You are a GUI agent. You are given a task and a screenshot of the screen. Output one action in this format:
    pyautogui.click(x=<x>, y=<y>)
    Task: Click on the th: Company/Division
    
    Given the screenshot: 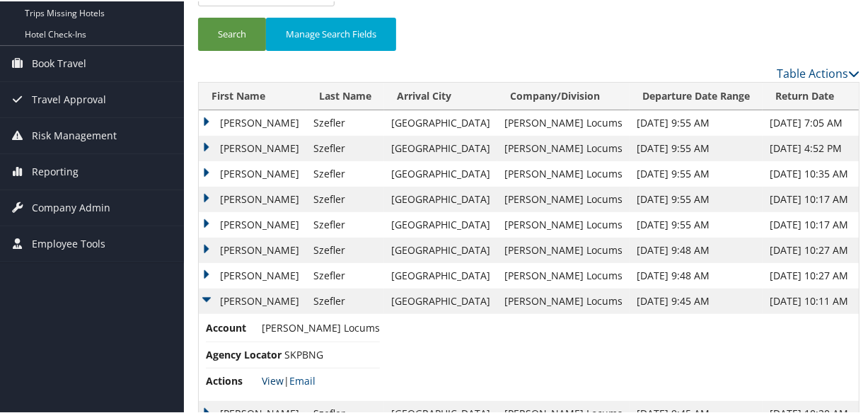 What is the action you would take?
    pyautogui.click(x=563, y=95)
    